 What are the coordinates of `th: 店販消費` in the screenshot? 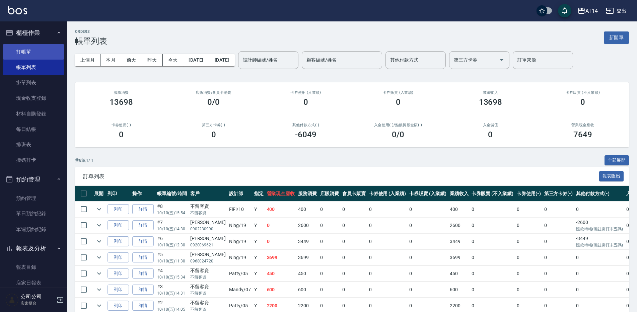 It's located at (330, 194).